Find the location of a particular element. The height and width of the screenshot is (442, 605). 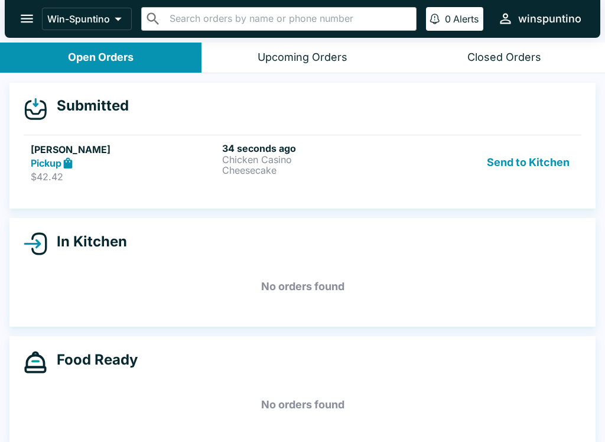

strong: Pickup is located at coordinates (46, 163).